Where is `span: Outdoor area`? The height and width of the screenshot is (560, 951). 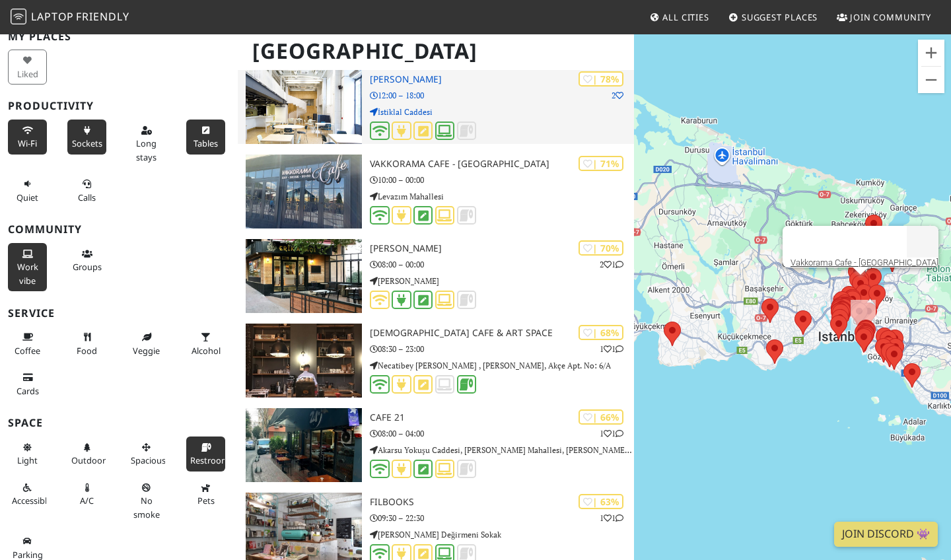 span: Outdoor area is located at coordinates (89, 460).